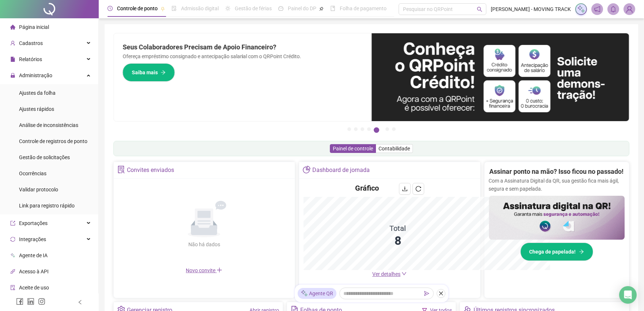  Describe the element at coordinates (629, 9) in the screenshot. I see `img: 18027` at that location.